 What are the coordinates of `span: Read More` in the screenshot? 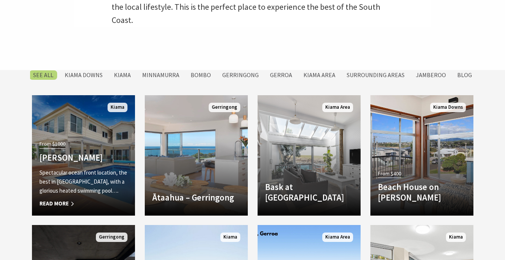 It's located at (83, 203).